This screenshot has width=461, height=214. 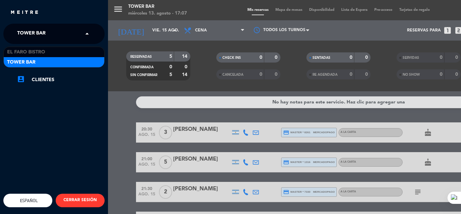 I want to click on img: MEITRE, so click(x=24, y=12).